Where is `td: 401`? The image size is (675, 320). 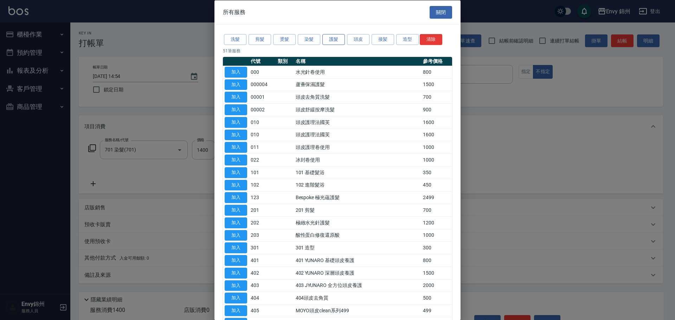
td: 401 is located at coordinates (262, 261).